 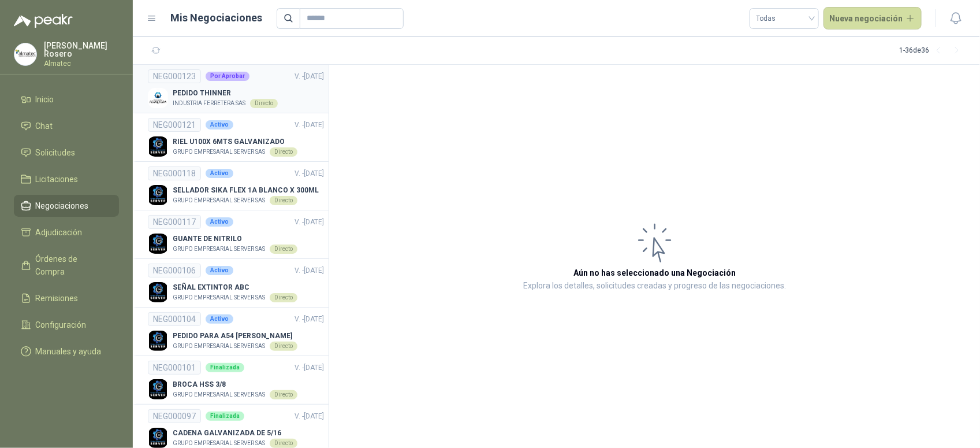 I want to click on div: 1 - 36 de 36, so click(x=933, y=51).